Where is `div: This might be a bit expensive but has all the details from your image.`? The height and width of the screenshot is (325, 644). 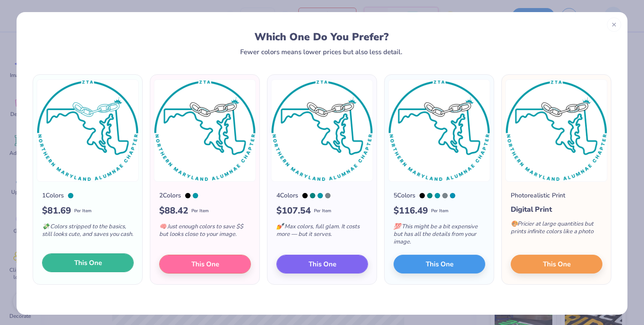
div: This might be a bit expensive but has all the details from your image. is located at coordinates (439, 236).